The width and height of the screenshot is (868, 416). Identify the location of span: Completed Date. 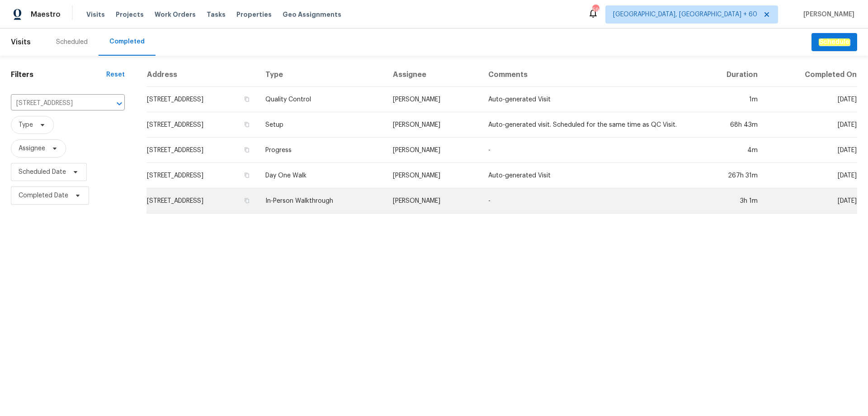
(43, 195).